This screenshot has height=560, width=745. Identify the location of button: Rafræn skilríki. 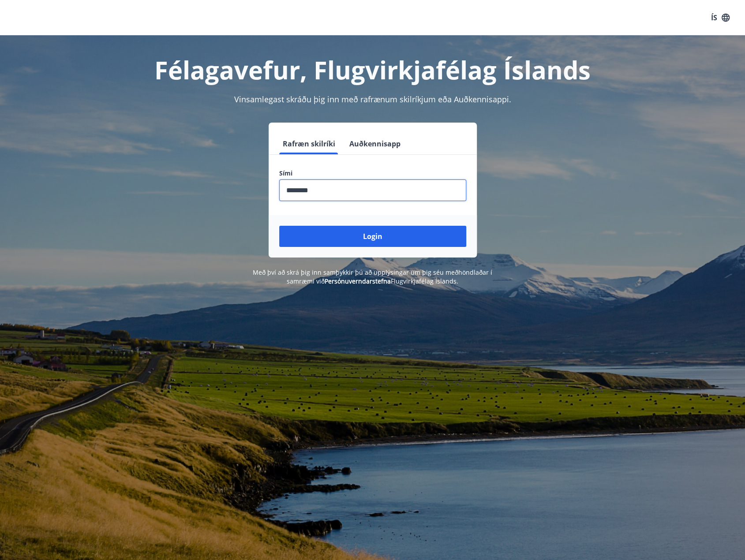
(309, 144).